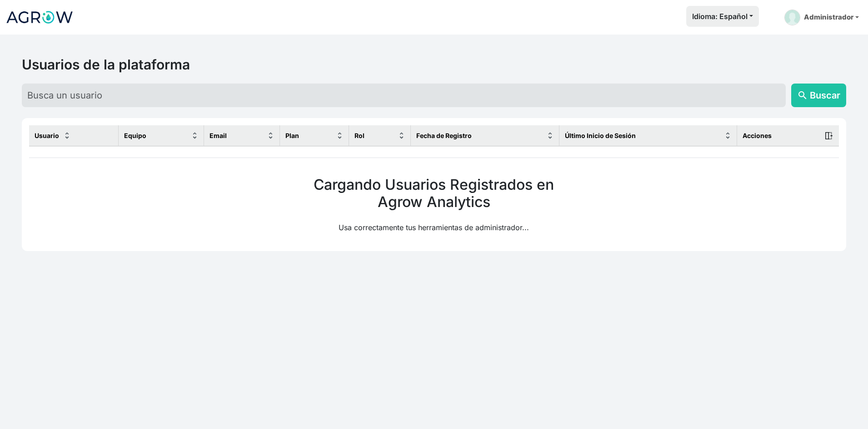  Describe the element at coordinates (292, 136) in the screenshot. I see `span: Plan` at that location.